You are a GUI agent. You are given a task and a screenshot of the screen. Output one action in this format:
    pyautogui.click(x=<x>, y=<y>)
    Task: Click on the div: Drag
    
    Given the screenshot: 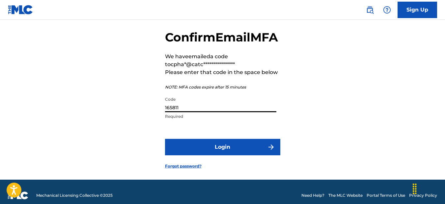 What is the action you would take?
    pyautogui.click(x=415, y=189)
    